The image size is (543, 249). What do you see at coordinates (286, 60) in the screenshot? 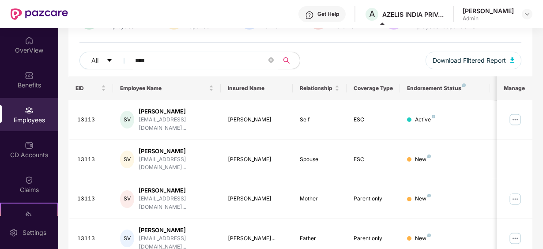
I see `span: search` at bounding box center [286, 60].